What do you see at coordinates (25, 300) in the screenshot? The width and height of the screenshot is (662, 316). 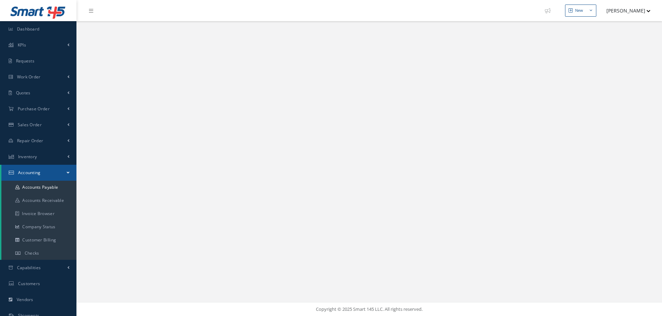 I see `span: Vendors` at bounding box center [25, 300].